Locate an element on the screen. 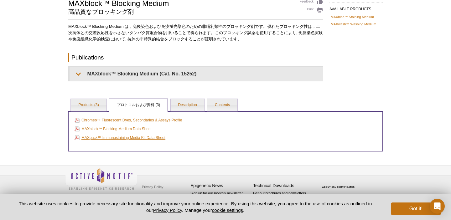 This screenshot has width=451, height=220. div: Open Intercom Messenger is located at coordinates (437, 206).